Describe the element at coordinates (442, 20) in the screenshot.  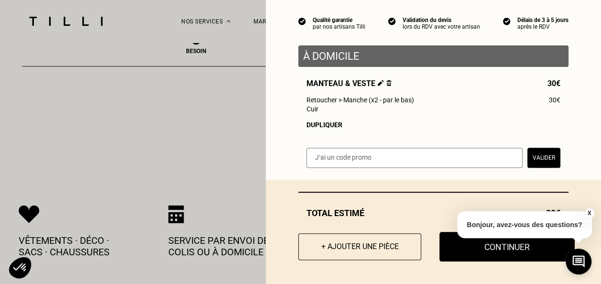
I see `div: Validation du devis` at that location.